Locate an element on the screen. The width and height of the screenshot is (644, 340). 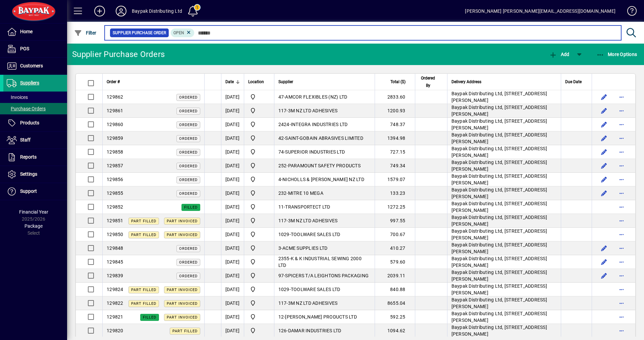
span: 3M NZ LTD ADHESIVES is located at coordinates (313, 110).